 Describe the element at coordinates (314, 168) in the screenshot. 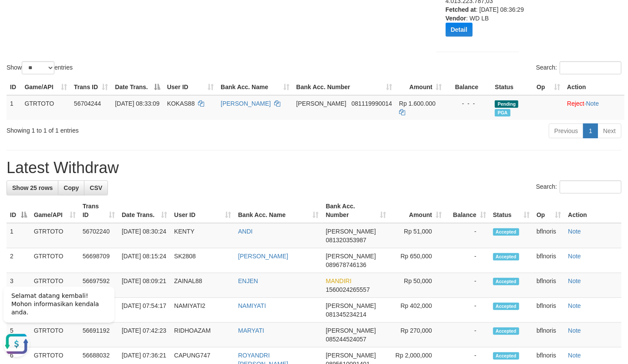

I see `h1: Latest Withdraw` at that location.